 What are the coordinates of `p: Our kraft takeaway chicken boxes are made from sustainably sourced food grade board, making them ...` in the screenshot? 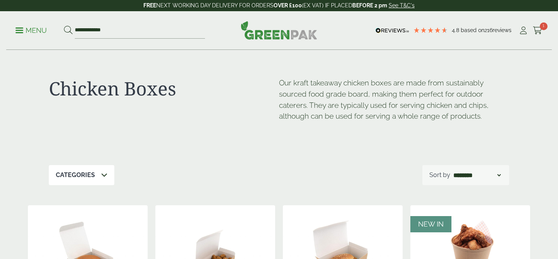 It's located at (394, 100).